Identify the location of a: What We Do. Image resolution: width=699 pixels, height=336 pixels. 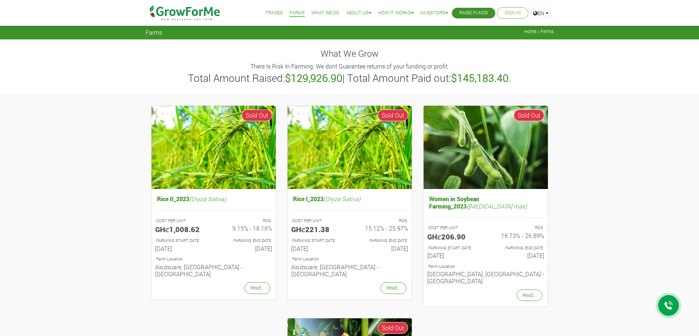
(326, 13).